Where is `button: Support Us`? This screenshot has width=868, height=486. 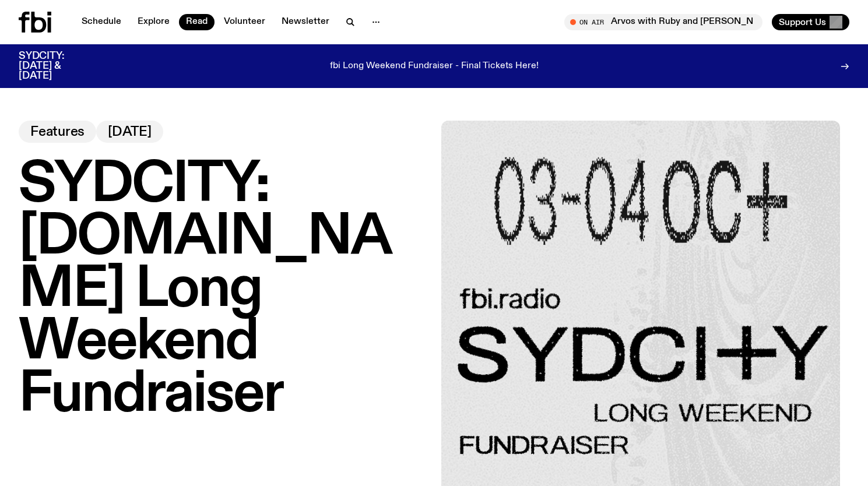
button: Support Us is located at coordinates (811, 22).